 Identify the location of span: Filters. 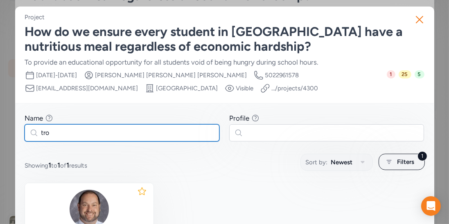
(406, 162).